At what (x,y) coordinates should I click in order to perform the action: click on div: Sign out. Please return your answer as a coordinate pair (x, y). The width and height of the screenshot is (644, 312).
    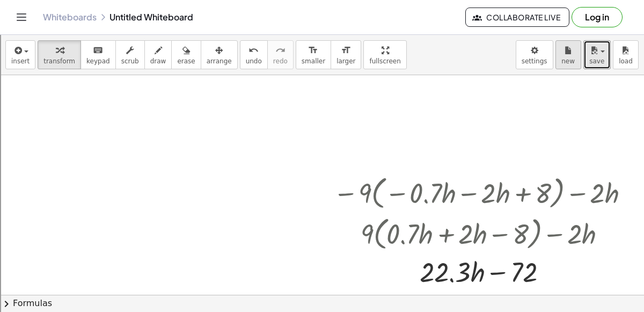
    Looking at the image, I should click on (322, 78).